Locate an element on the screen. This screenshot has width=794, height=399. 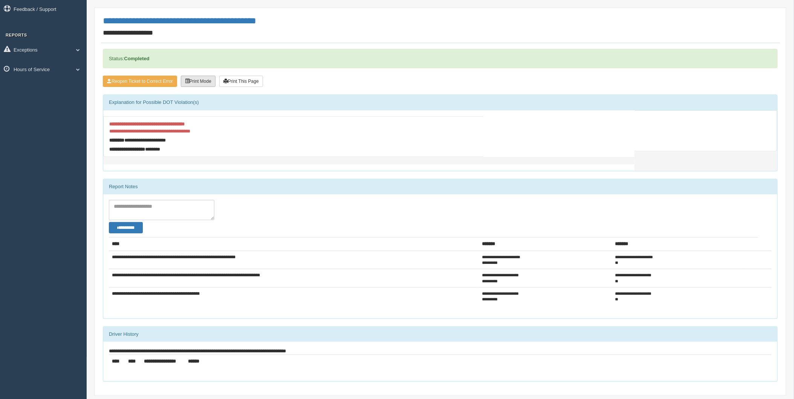
div: Report Notes is located at coordinates (440, 187).